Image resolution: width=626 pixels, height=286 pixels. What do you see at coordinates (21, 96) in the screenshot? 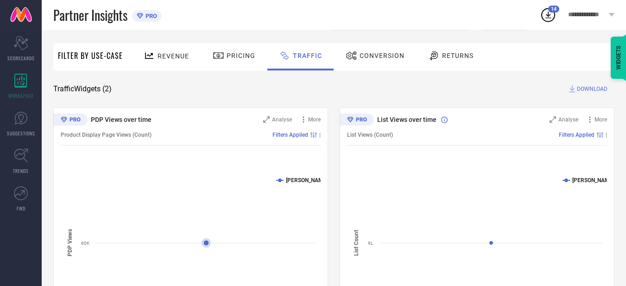
I see `span: WORKSPACE` at bounding box center [21, 96].